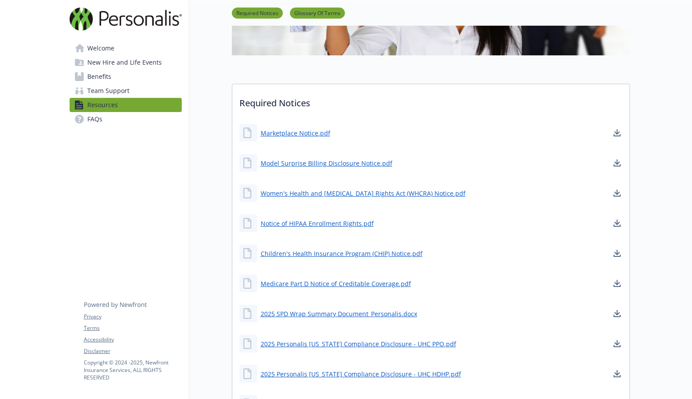 The image size is (692, 399). I want to click on a: Children's Health Insurance Program (CHIP) Notice.pdf, so click(341, 254).